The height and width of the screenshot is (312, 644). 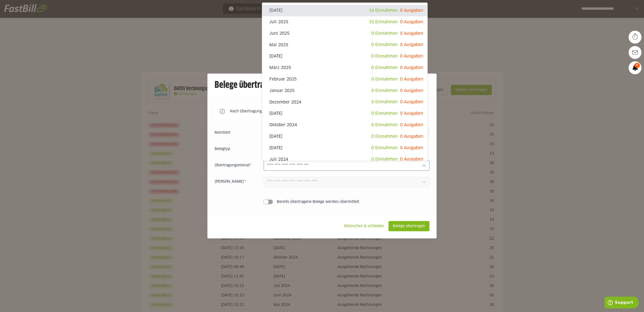 What do you see at coordinates (20, 6) in the screenshot?
I see `span: Support` at bounding box center [20, 6].